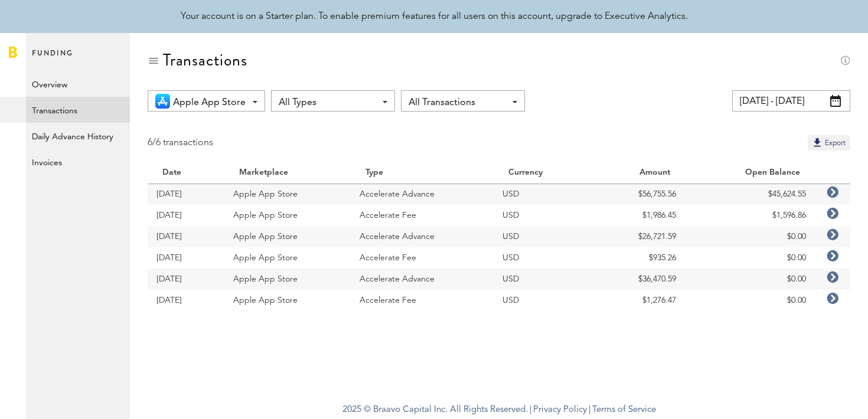 The image size is (868, 419). Describe the element at coordinates (817, 142) in the screenshot. I see `img: Export` at that location.